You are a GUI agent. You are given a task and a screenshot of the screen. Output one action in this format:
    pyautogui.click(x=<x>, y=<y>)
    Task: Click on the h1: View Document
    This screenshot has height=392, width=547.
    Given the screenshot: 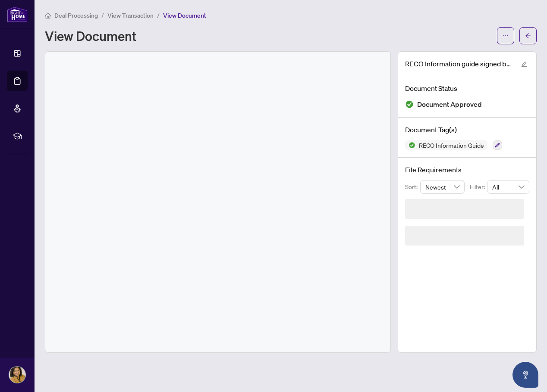 What is the action you would take?
    pyautogui.click(x=90, y=36)
    